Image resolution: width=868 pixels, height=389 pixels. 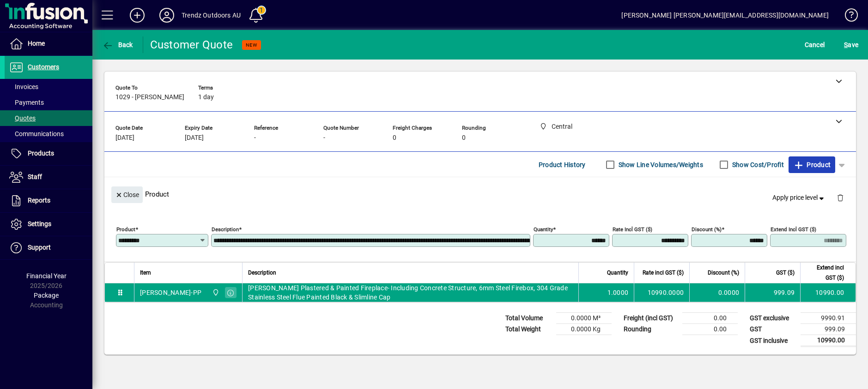 What do you see at coordinates (562, 165) in the screenshot?
I see `span: Product History` at bounding box center [562, 165].